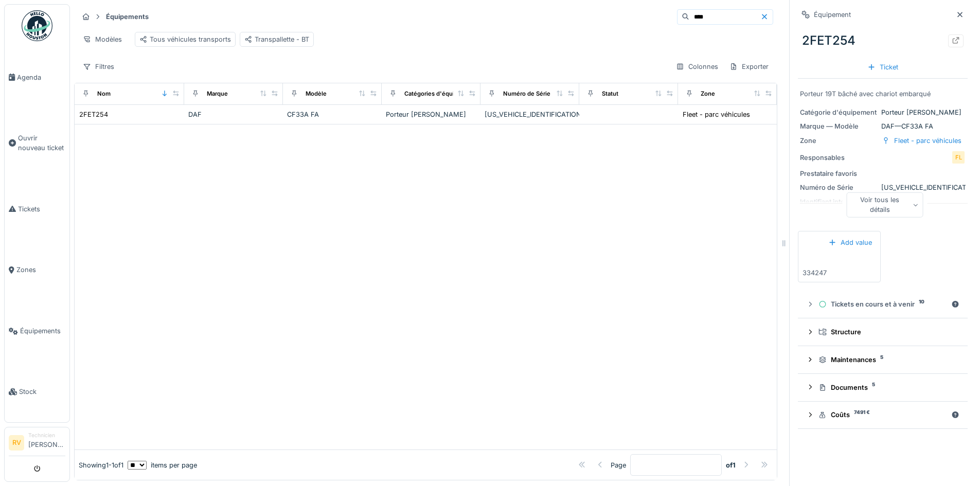  I want to click on div: Transpallette - BT, so click(277, 39).